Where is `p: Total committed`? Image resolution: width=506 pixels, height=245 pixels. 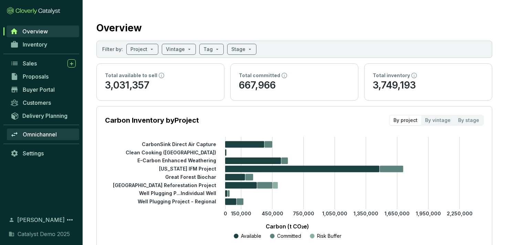
p: Total committed is located at coordinates (259, 75).